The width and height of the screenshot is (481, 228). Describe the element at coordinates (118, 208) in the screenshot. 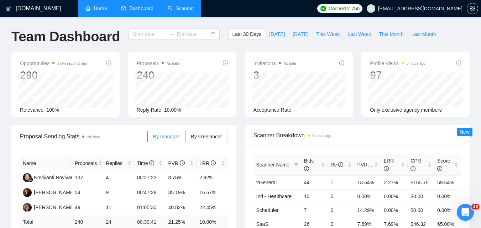

I see `td: 11` at that location.